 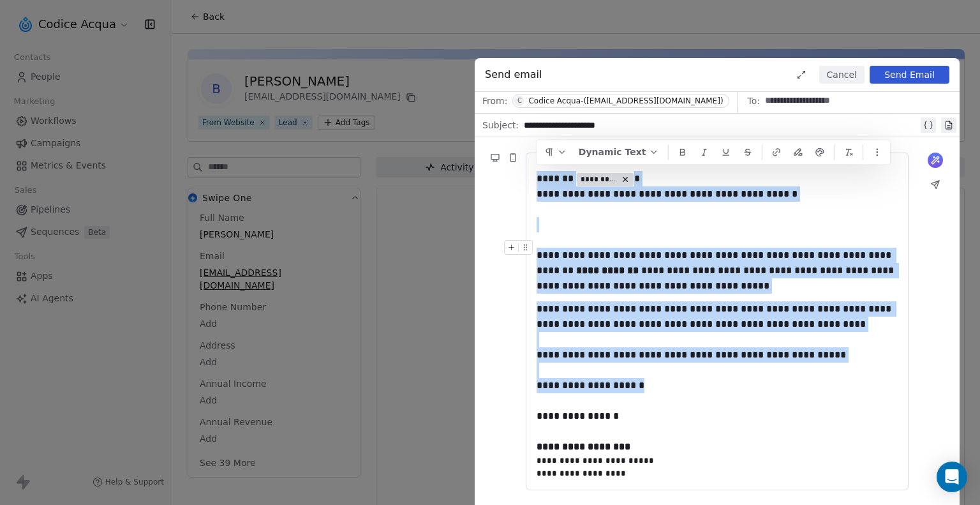 I want to click on button: Dynamic Text, so click(x=619, y=152).